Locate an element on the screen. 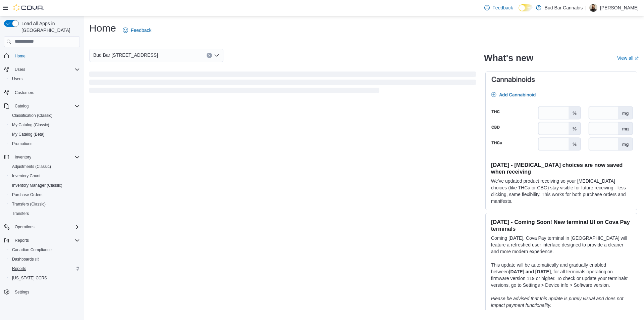 The image size is (644, 320). h1: Home is located at coordinates (103, 28).